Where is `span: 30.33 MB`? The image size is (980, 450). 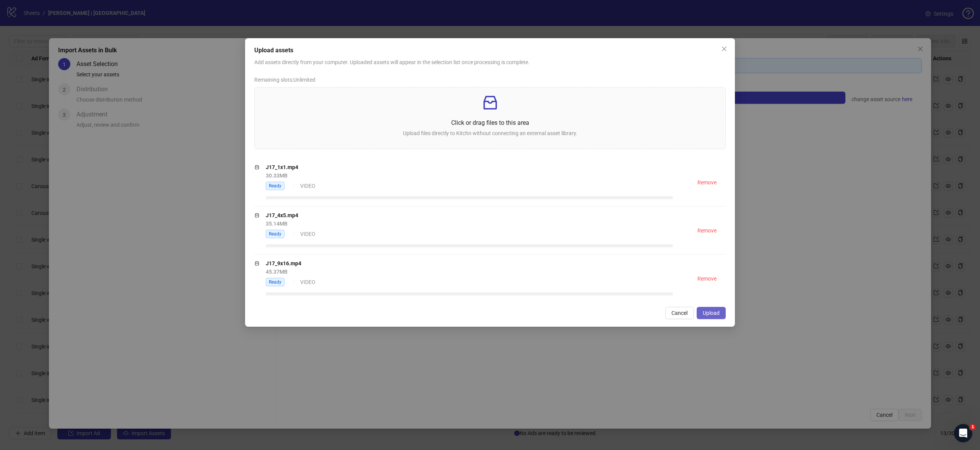 span: 30.33 MB is located at coordinates (277, 175).